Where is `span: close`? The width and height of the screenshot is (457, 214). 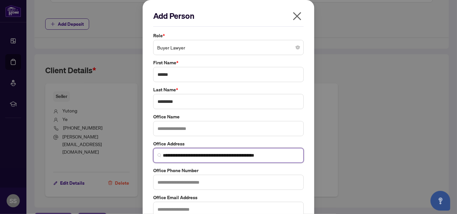 span: close is located at coordinates (297, 16).